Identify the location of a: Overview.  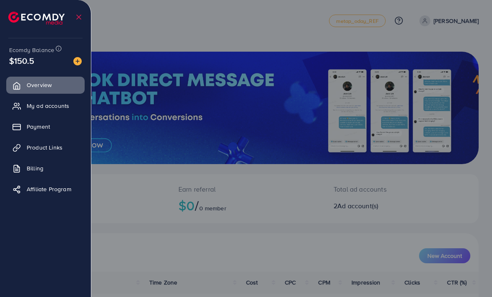
(45, 85).